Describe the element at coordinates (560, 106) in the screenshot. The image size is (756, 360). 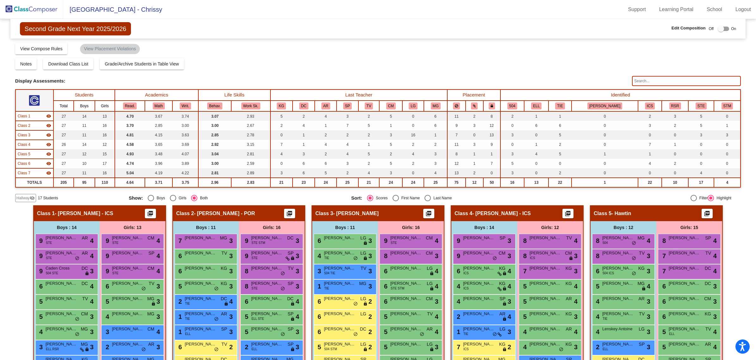
I see `button: TIE` at that location.